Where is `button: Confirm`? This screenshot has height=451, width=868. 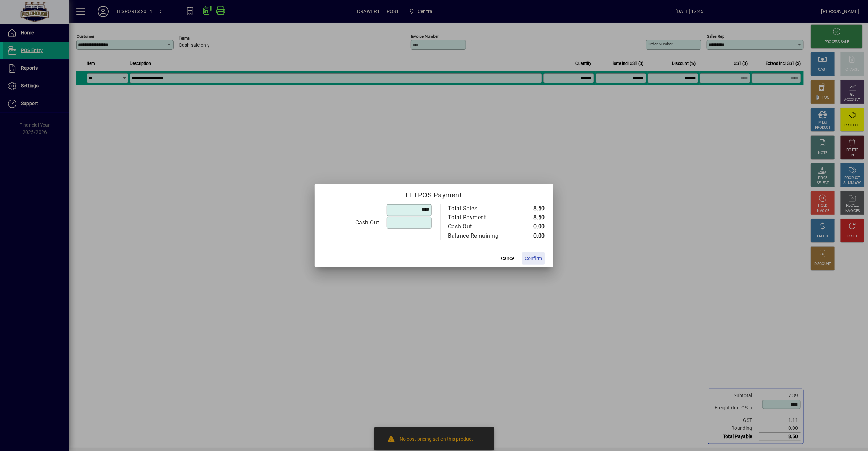 button: Confirm is located at coordinates (533, 259).